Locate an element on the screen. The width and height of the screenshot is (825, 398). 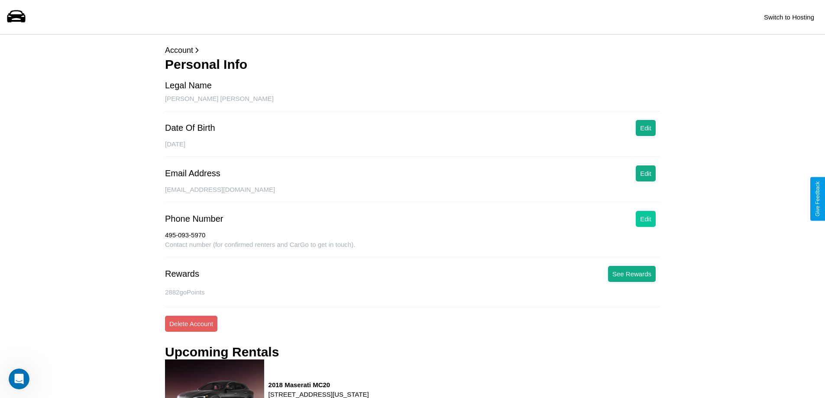
div: Rewards is located at coordinates (182, 274).